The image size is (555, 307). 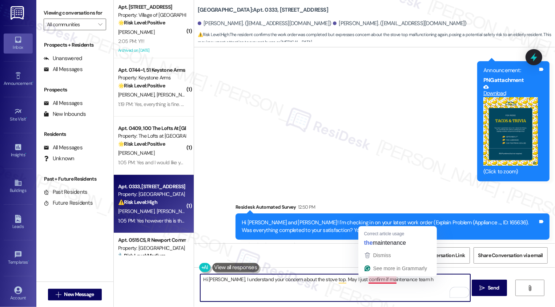 What do you see at coordinates (511, 131) in the screenshot?
I see `button: Zoom image` at bounding box center [511, 131].